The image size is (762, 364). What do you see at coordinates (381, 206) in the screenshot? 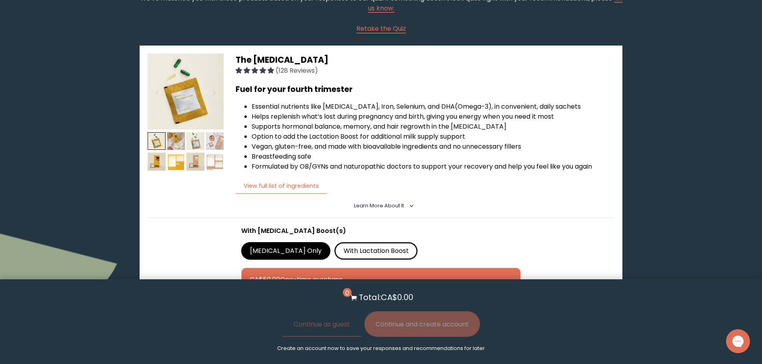
I see `summary: Learn More About it <` at bounding box center [381, 206].